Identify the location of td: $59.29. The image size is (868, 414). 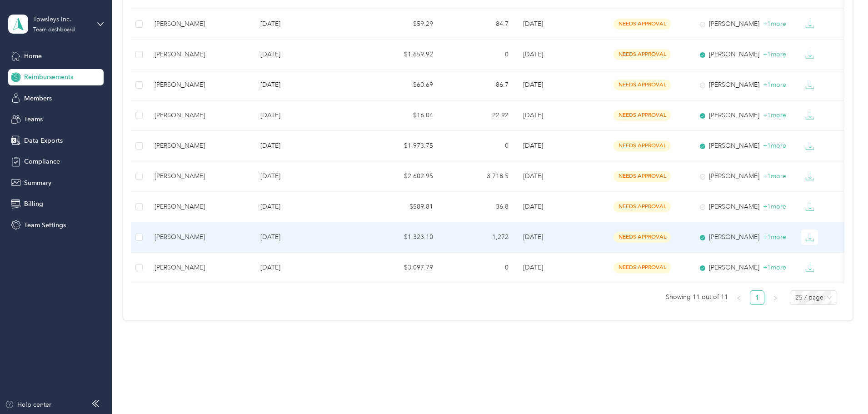
(402, 24).